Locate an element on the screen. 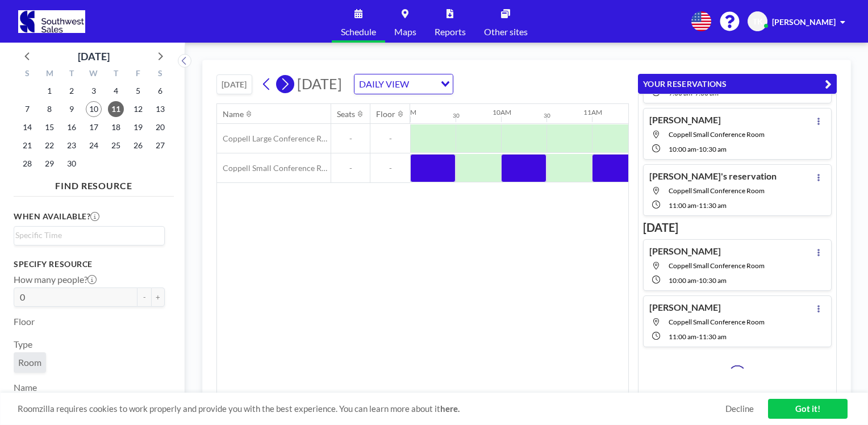 The image size is (868, 425). span: Monday, September 29, 2025 is located at coordinates (49, 164).